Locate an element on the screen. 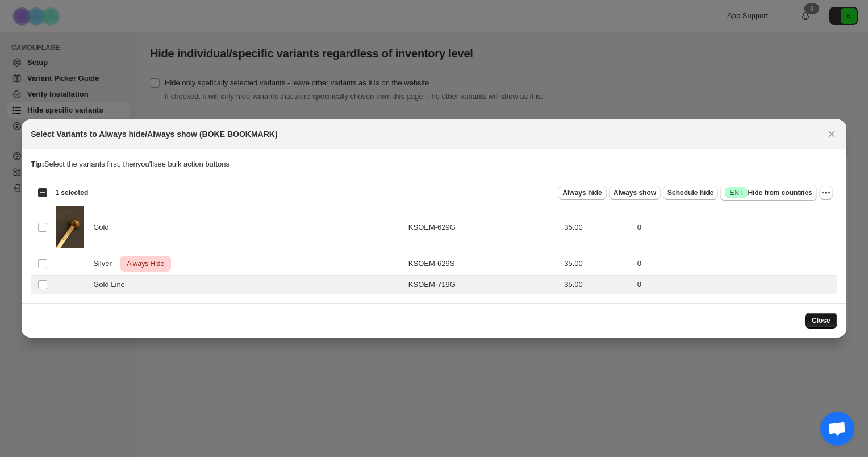  span: Always show is located at coordinates (635, 193).